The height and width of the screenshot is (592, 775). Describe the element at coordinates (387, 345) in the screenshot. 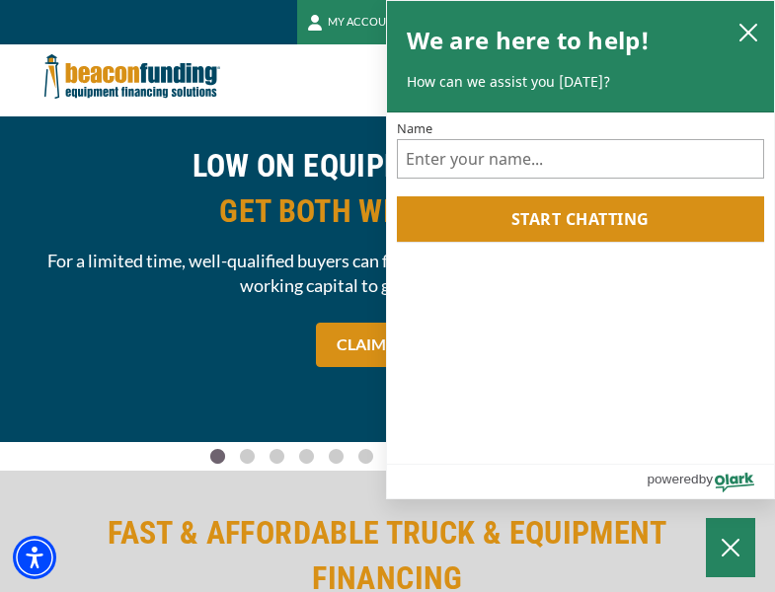

I see `a: CLAIM OFFER` at that location.